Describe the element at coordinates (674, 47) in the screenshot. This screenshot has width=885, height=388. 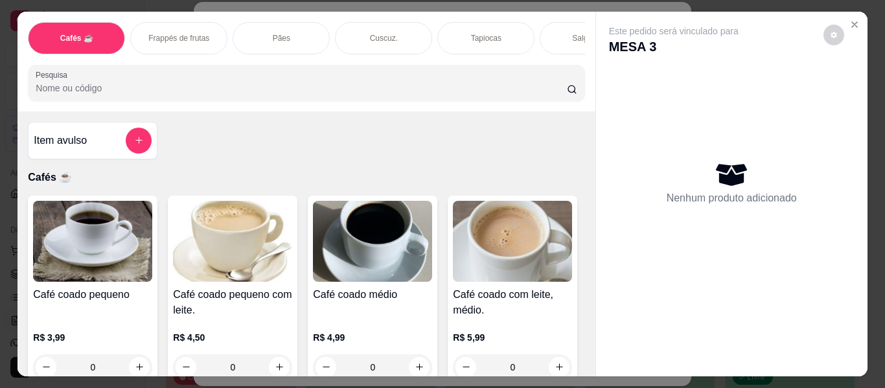
I see `p: MESA 3` at that location.